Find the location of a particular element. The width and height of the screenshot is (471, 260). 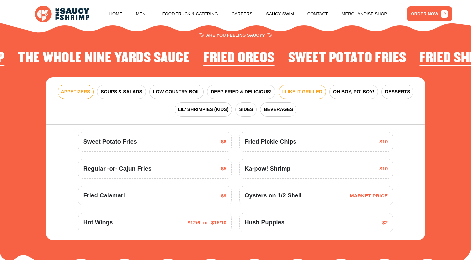

span: $9 is located at coordinates (224, 196).